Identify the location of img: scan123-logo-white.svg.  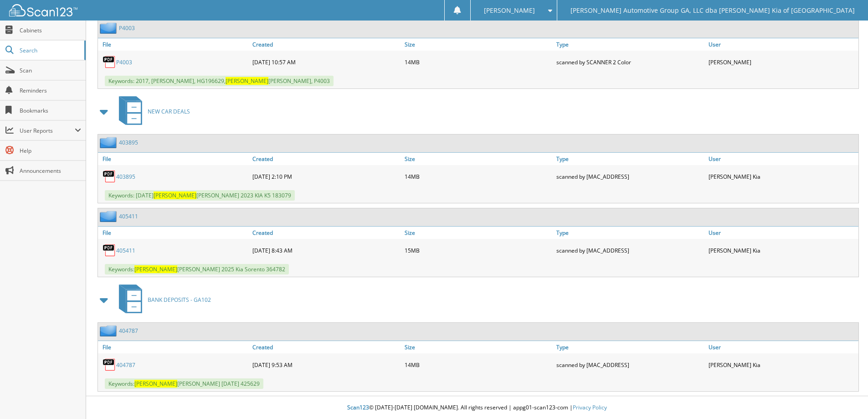
(43, 10).